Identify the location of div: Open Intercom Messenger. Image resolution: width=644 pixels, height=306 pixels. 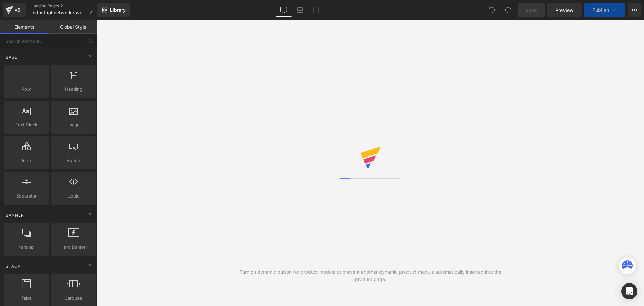
(630, 291).